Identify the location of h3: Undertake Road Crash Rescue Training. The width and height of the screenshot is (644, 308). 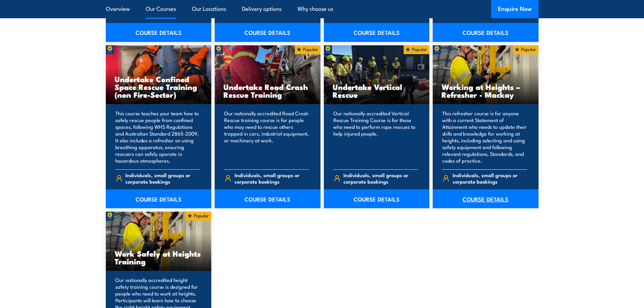
(268, 91).